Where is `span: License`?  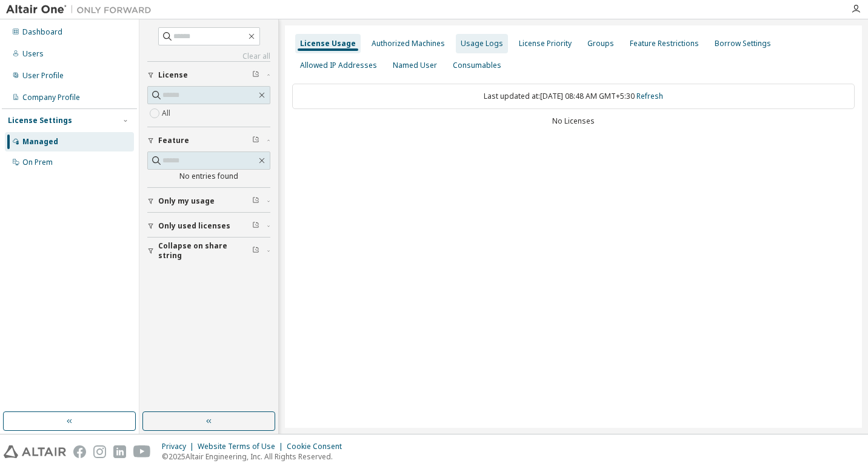 span: License is located at coordinates (173, 75).